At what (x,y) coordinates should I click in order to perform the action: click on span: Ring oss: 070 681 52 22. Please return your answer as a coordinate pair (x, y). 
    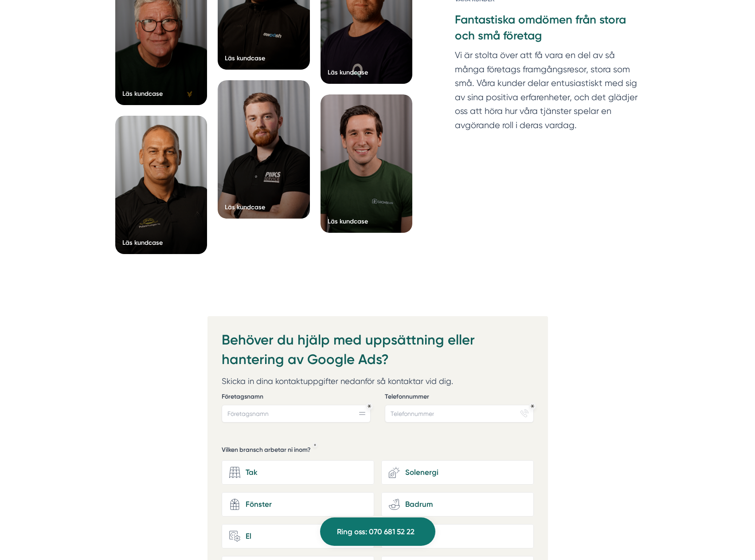
    Looking at the image, I should click on (375, 532).